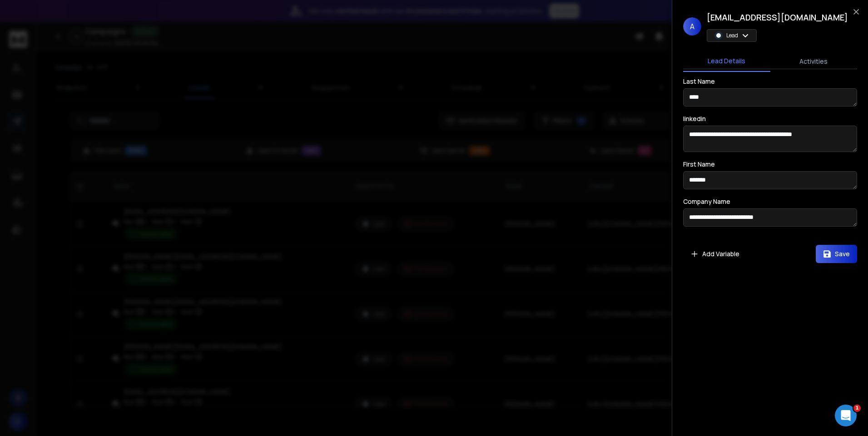 Image resolution: width=868 pixels, height=436 pixels. What do you see at coordinates (699, 82) in the screenshot?
I see `label: Last Name` at bounding box center [699, 82].